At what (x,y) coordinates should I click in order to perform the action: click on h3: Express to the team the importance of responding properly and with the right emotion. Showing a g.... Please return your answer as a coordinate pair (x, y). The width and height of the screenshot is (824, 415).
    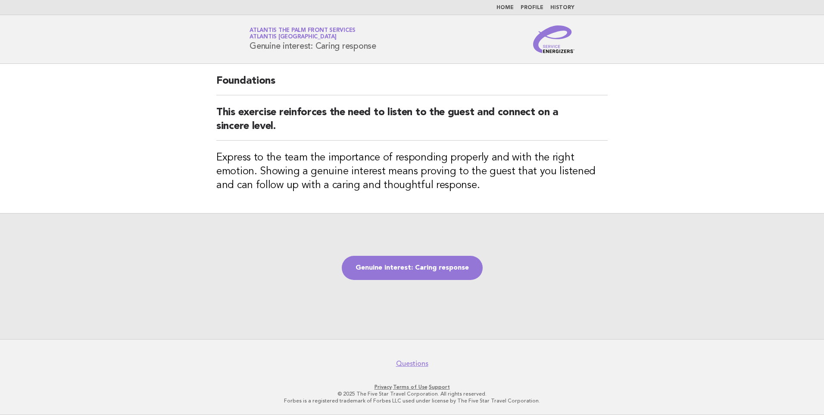
    Looking at the image, I should click on (412, 172).